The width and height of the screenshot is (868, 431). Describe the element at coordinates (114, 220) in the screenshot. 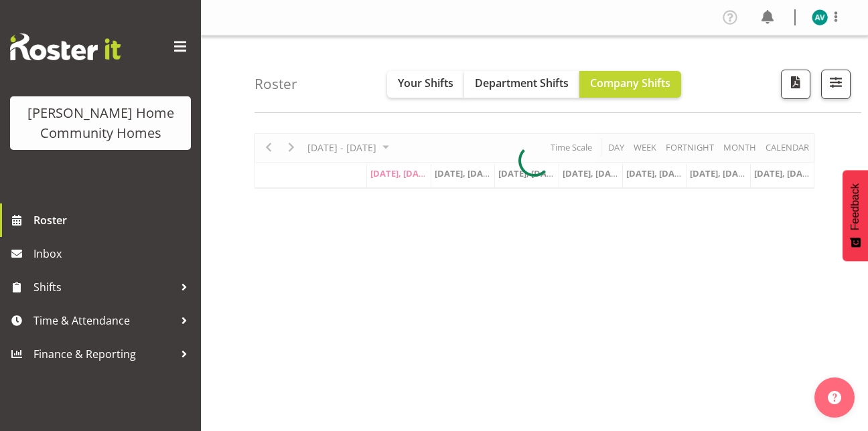

I see `span: Roster` at that location.